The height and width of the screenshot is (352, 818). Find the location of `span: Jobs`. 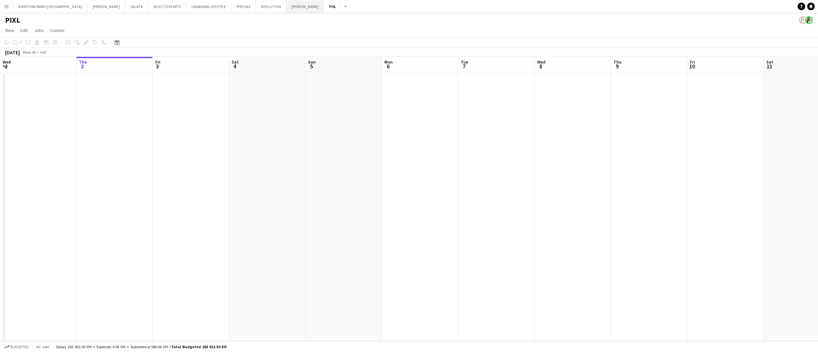

span: Jobs is located at coordinates (39, 30).